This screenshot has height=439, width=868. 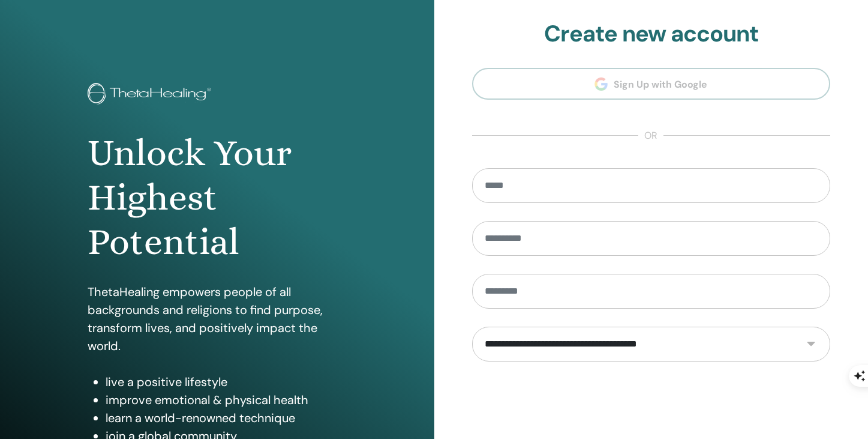 What do you see at coordinates (226, 400) in the screenshot?
I see `li: improve emotional & physical health` at bounding box center [226, 400].